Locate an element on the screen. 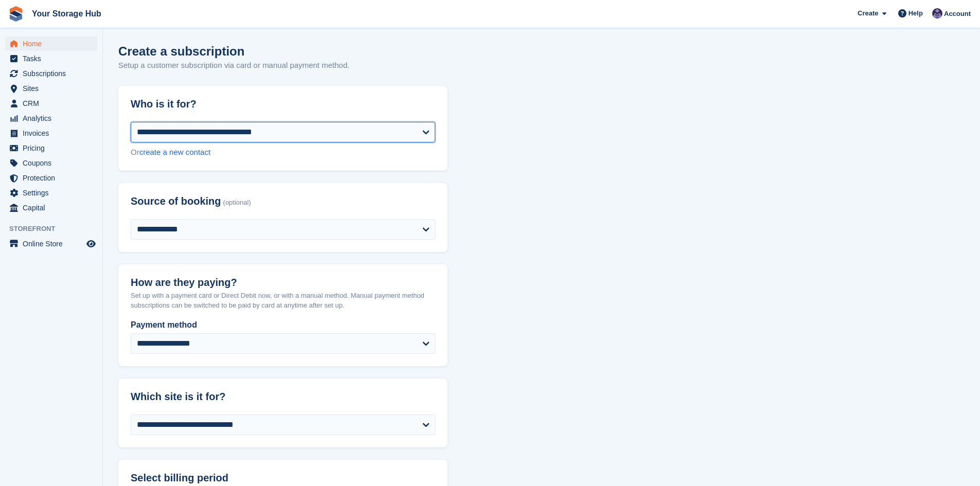 The image size is (980, 486). label: Payment method is located at coordinates (283, 325).